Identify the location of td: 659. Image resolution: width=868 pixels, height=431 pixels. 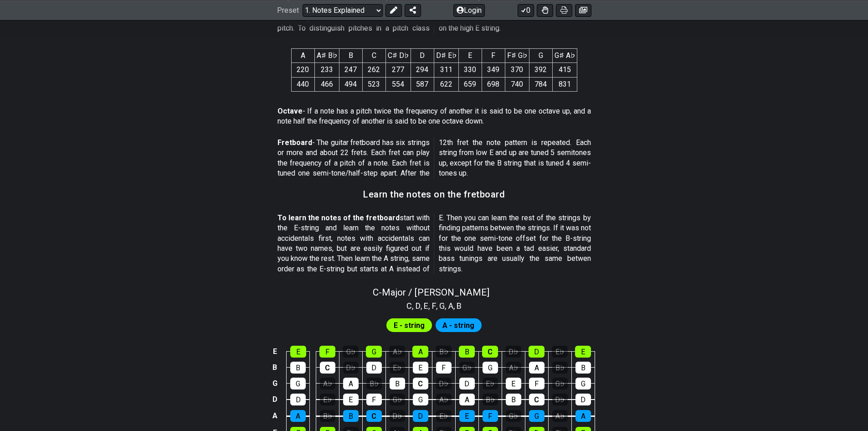
(470, 84).